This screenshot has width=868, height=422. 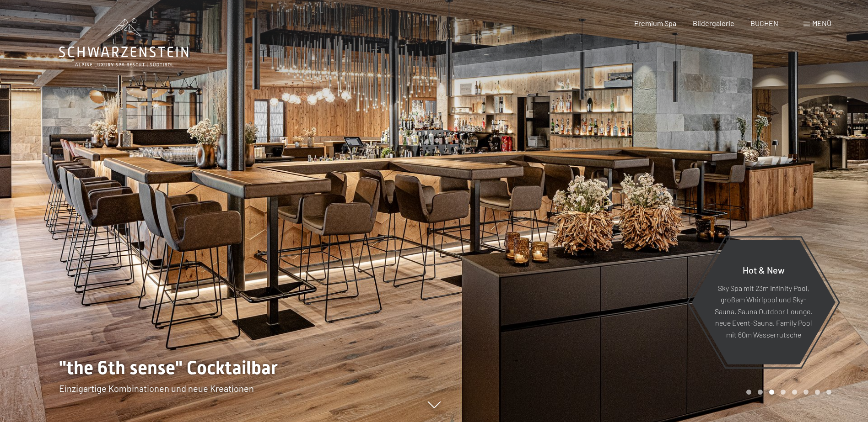 What do you see at coordinates (818, 392) in the screenshot?
I see `div: Carousel Page 7` at bounding box center [818, 392].